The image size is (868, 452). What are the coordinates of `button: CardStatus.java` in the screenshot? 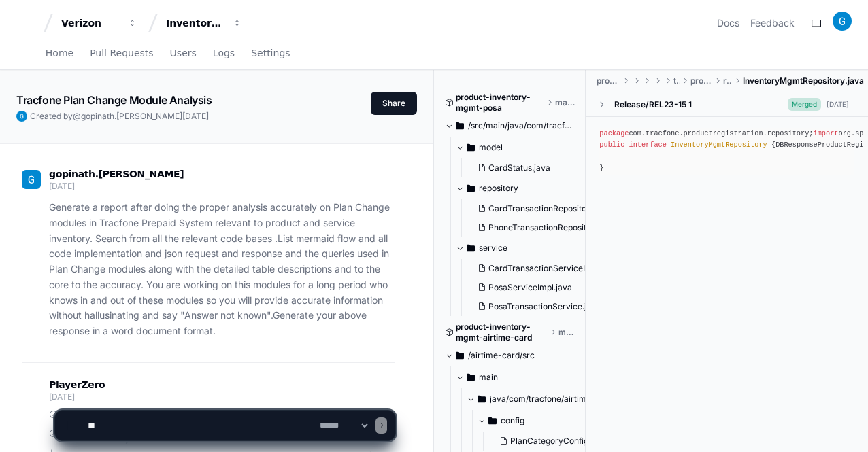 It's located at (525, 168).